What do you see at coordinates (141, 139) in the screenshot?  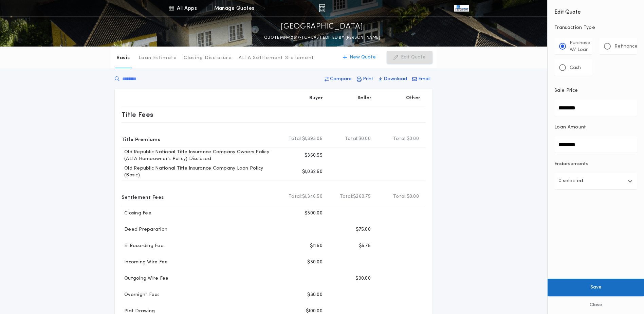 I see `p: Title Premiums` at bounding box center [141, 139].